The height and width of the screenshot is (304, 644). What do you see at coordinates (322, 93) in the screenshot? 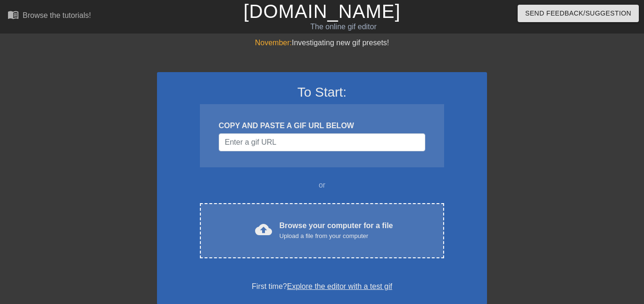
I see `h3: To Start:` at bounding box center [322, 93].